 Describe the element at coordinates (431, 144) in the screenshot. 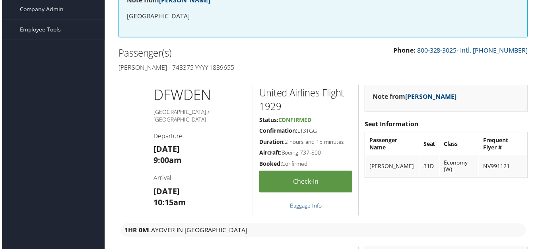

I see `th: Seat` at that location.